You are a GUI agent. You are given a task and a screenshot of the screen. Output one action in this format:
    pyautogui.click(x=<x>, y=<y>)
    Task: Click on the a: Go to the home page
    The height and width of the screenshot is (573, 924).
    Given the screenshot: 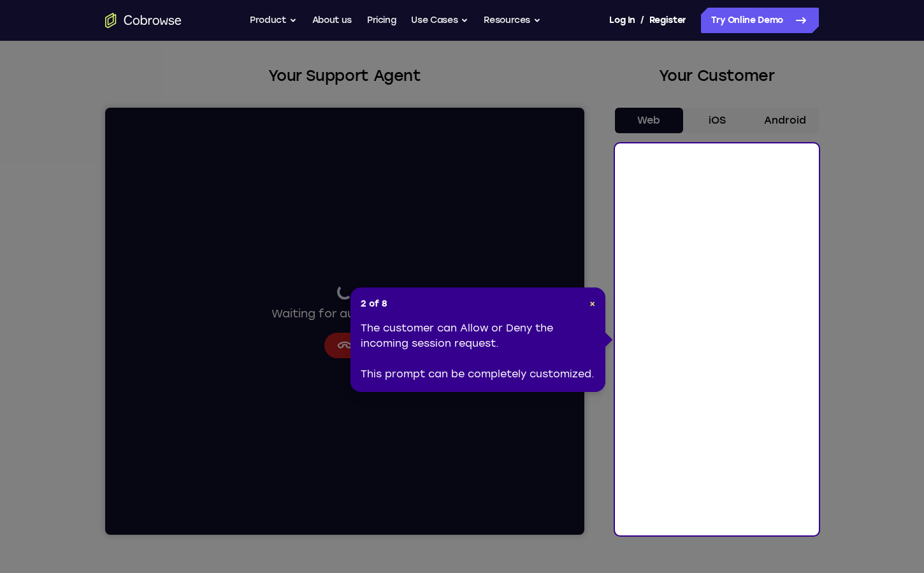 What is the action you would take?
    pyautogui.click(x=144, y=21)
    